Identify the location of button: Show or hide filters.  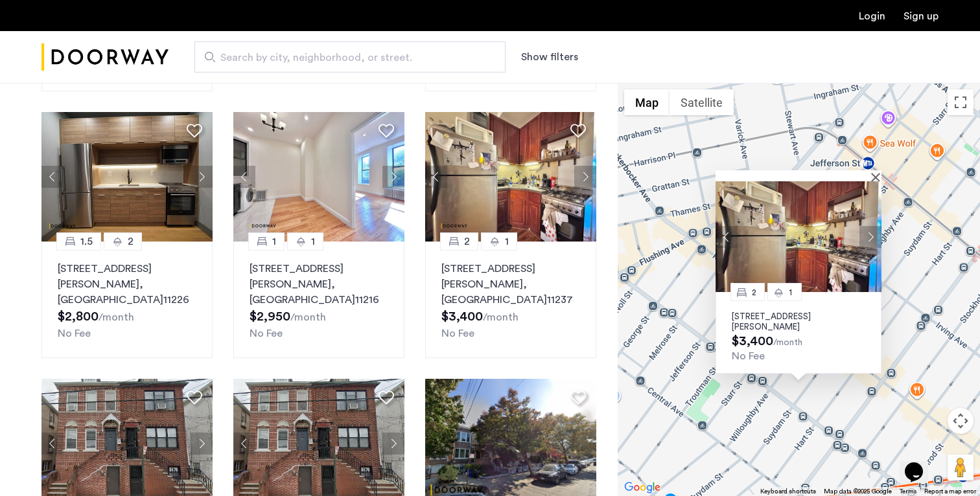
(549, 57).